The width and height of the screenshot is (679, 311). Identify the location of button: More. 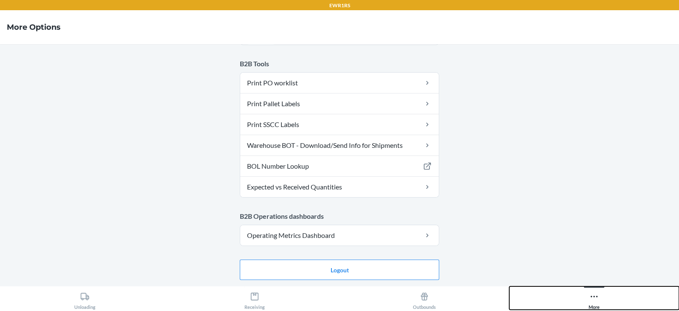
(594, 298).